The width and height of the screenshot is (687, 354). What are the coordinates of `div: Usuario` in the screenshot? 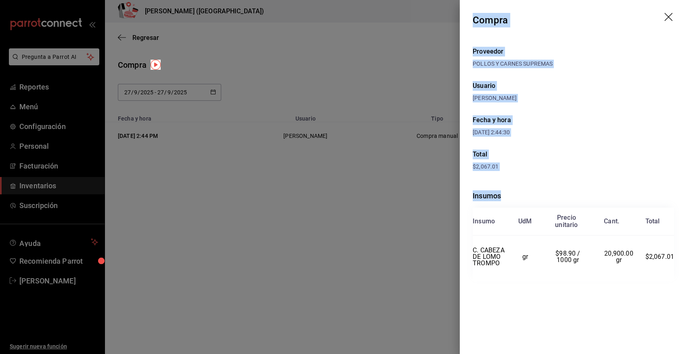 It's located at (573, 86).